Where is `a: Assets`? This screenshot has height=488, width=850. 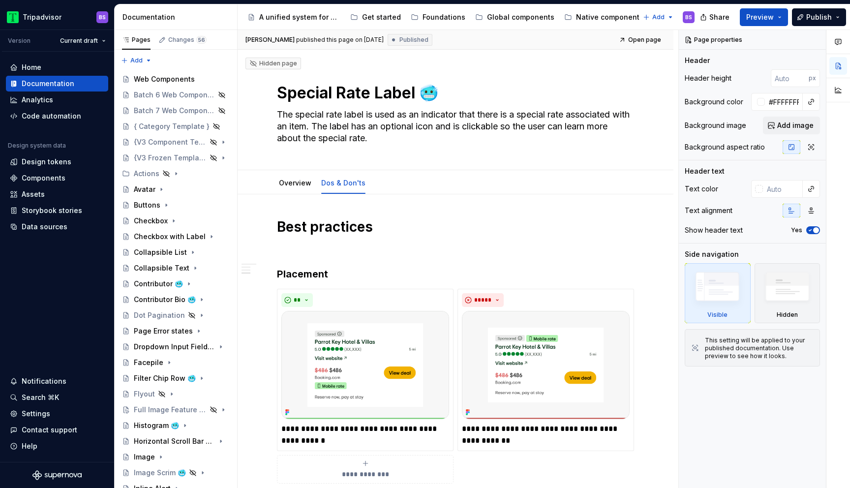
a: Assets is located at coordinates (57, 194).